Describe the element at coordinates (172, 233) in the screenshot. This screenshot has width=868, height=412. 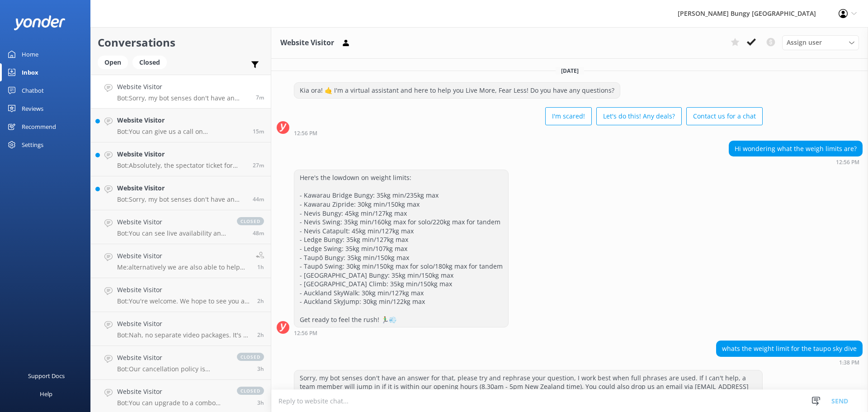
I see `p: Bot: You can see live availability and book all our experiences online. Get in there quick before...` at that location.